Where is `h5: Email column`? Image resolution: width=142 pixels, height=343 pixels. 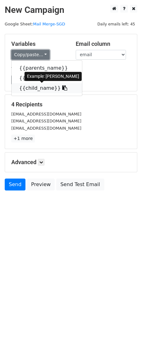 h5: Email column is located at coordinates (103, 44).